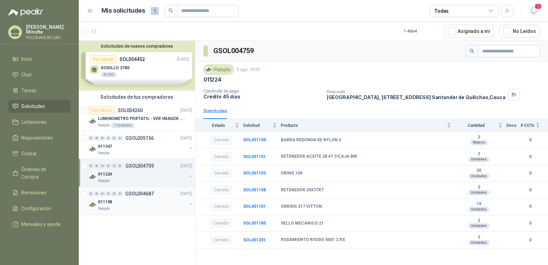 Image resolution: width=548 pixels, height=265 pixels. I want to click on span: search, so click(171, 11).